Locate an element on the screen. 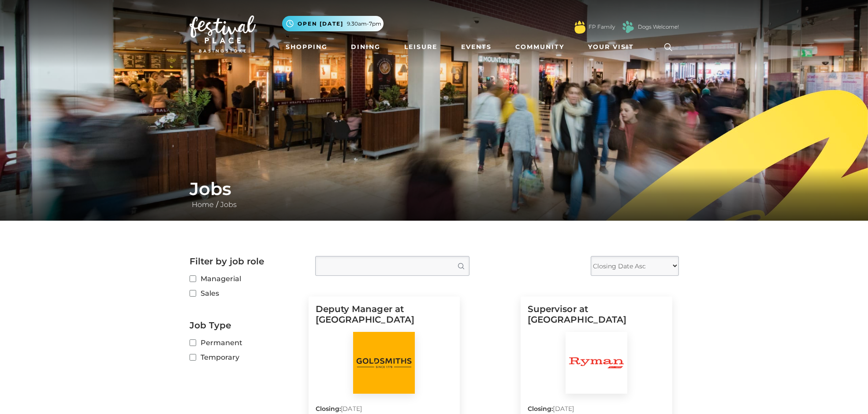 This screenshot has width=868, height=414. h2: Filter by job role is located at coordinates (245, 261).